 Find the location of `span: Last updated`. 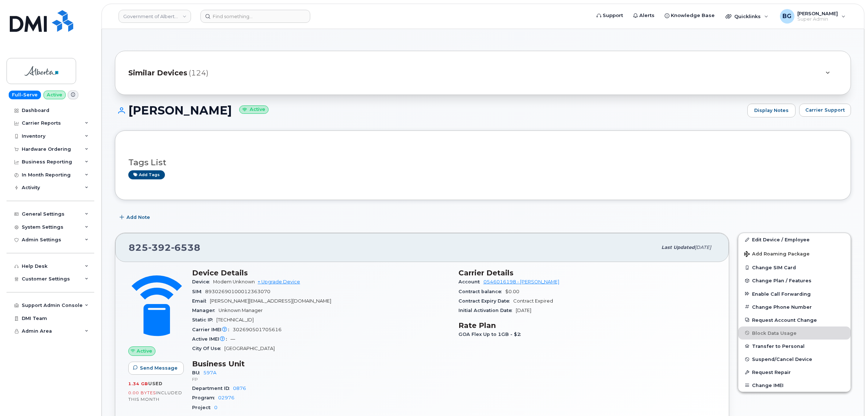

span: Last updated is located at coordinates (677, 247).